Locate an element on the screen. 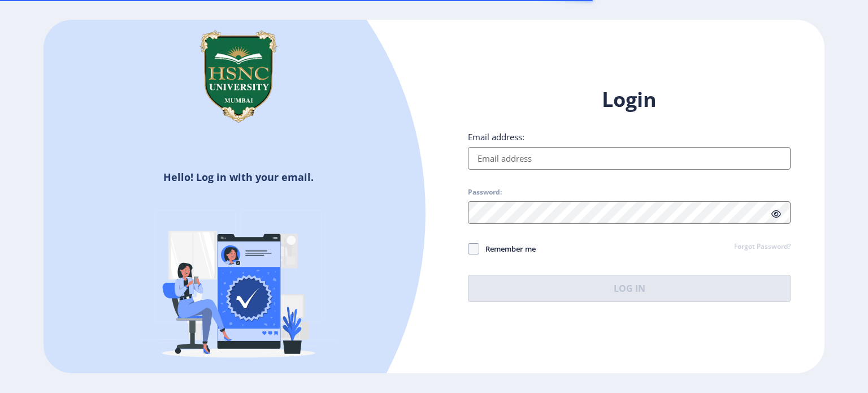 Image resolution: width=868 pixels, height=393 pixels. label: Password: is located at coordinates (485, 192).